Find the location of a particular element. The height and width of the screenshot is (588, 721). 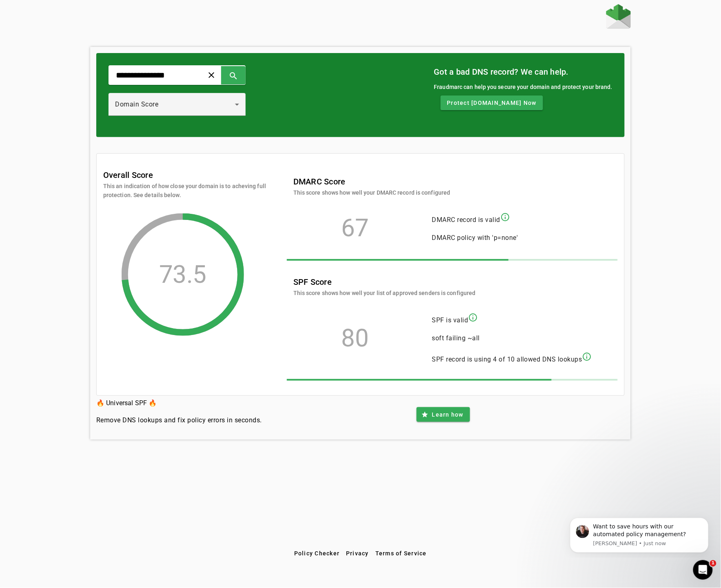

mat-card-title: Overall Score is located at coordinates (128, 175).